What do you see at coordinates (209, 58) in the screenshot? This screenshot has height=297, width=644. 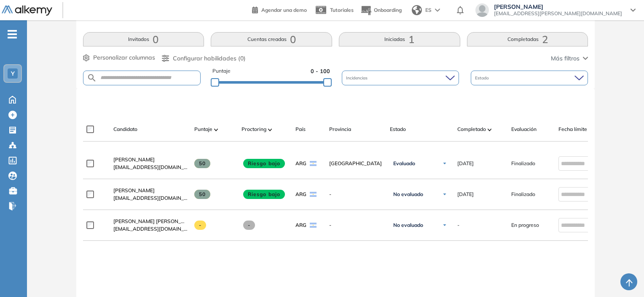 I see `span: Configurar habilidades (0)` at bounding box center [209, 58].